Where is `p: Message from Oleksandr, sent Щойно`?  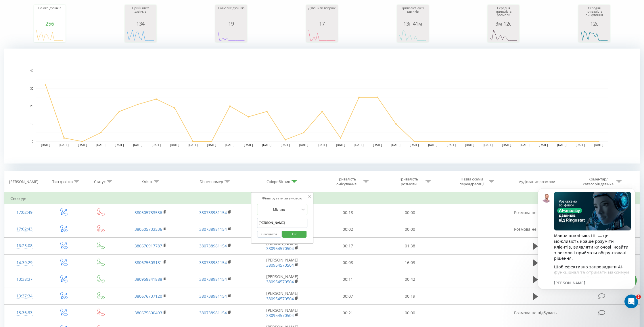 p: Message from Oleksandr, sent Щойно is located at coordinates (64, 104).